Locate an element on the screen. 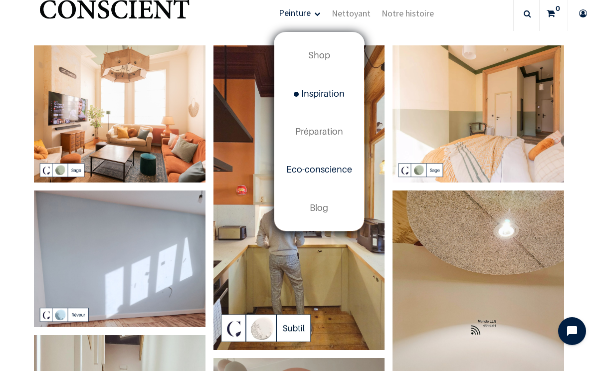 This screenshot has width=598, height=371. img: peinture bleu clair is located at coordinates (120, 259).